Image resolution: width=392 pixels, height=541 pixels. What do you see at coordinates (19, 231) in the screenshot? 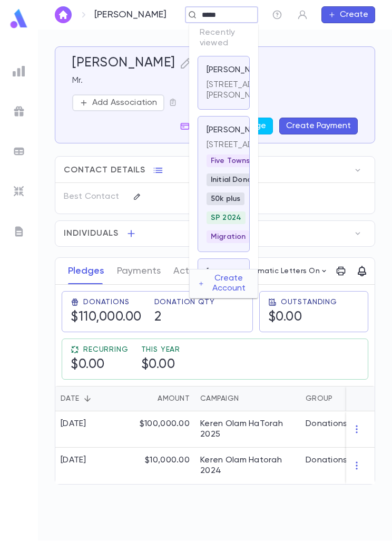
I see `img: letters_grey.7941b92b52307dd3b8a917253454ce1c.svg` at bounding box center [19, 231].